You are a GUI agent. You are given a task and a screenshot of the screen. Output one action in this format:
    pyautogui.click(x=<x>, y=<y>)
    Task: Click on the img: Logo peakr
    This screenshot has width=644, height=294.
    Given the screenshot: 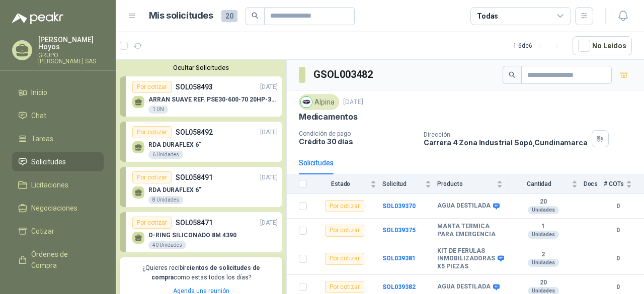 What is the action you would take?
    pyautogui.click(x=38, y=18)
    